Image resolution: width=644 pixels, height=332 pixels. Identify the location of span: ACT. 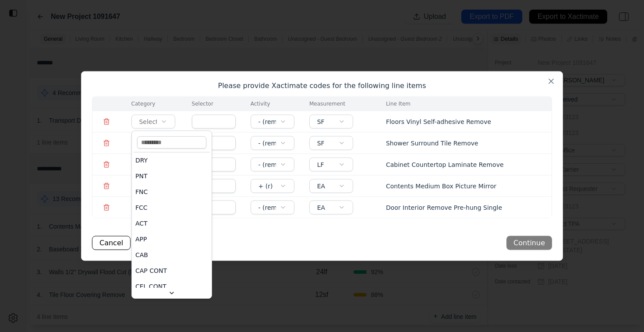
(142, 223).